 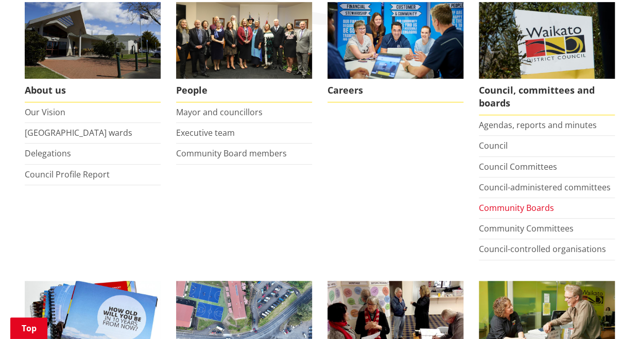 What do you see at coordinates (29, 328) in the screenshot?
I see `a: Top` at bounding box center [29, 328].